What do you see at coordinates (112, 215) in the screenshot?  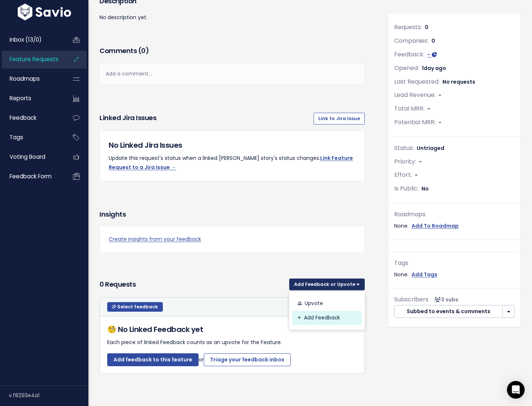 I see `h3: Insights` at bounding box center [112, 215].